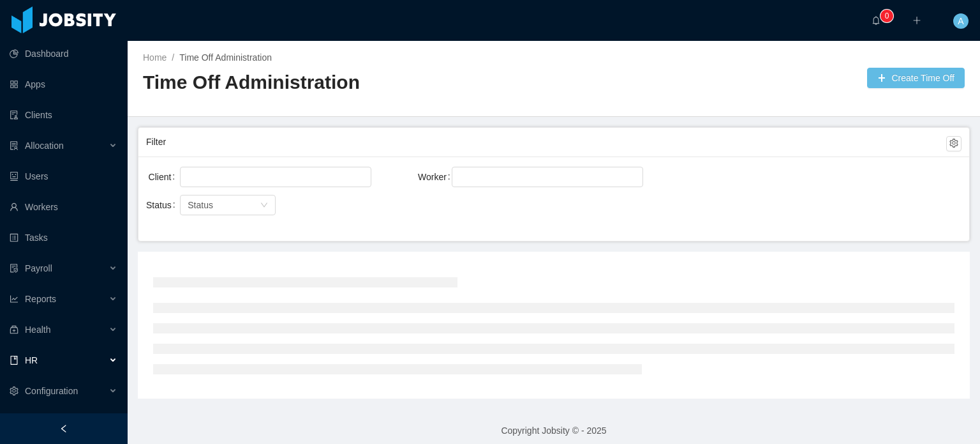 The width and height of the screenshot is (980, 444). I want to click on a: icon: userWorkers, so click(63, 207).